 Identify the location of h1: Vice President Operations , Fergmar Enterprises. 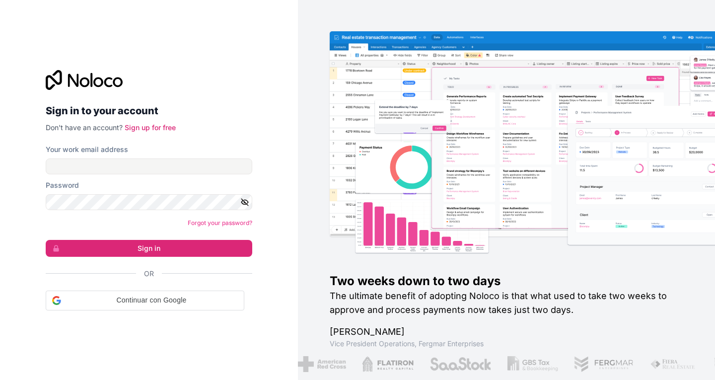
(507, 344).